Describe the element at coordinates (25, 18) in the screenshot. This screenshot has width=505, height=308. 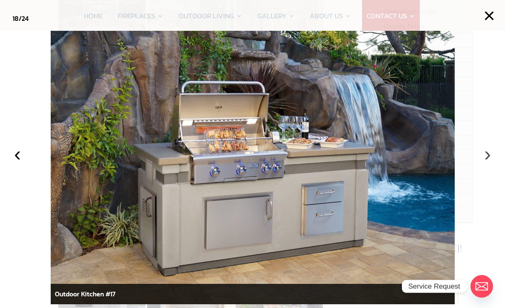
I see `span: 24` at that location.